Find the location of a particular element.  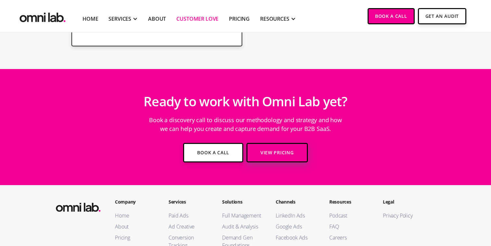

h2: Ready to work with Omni Lab yet? is located at coordinates (245, 102).